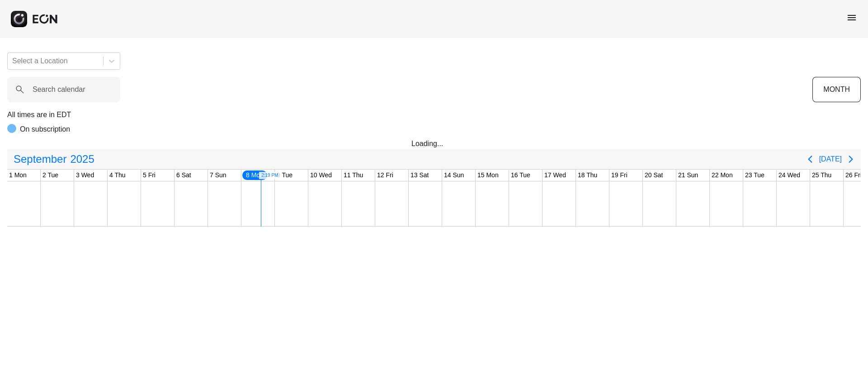  What do you see at coordinates (520, 175) in the screenshot?
I see `div: 16 Tue` at bounding box center [520, 175].